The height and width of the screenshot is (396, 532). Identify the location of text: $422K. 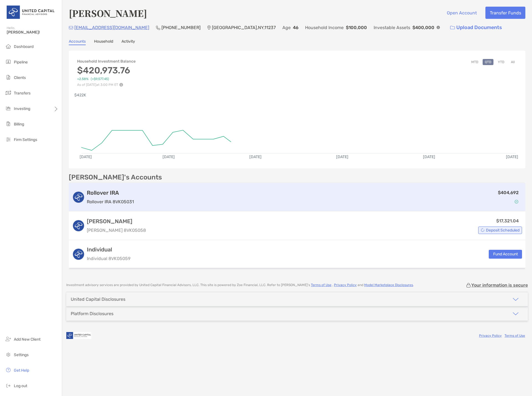
(80, 95).